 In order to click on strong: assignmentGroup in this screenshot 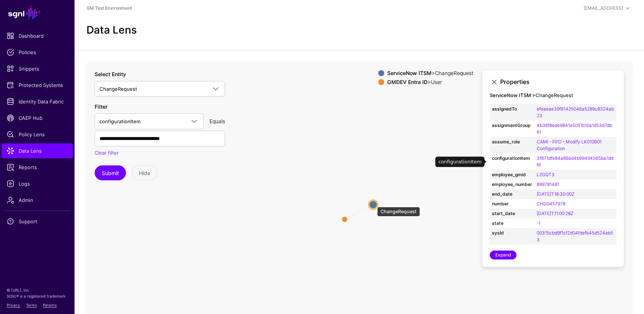, I will do `click(512, 125)`.